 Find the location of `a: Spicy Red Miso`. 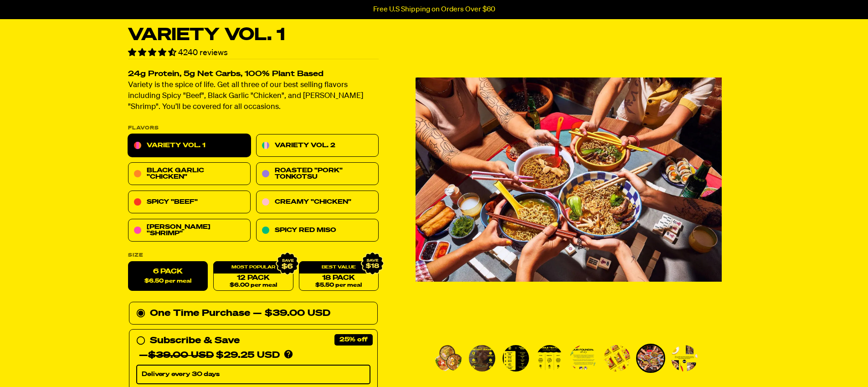

a: Spicy Red Miso is located at coordinates (317, 231).